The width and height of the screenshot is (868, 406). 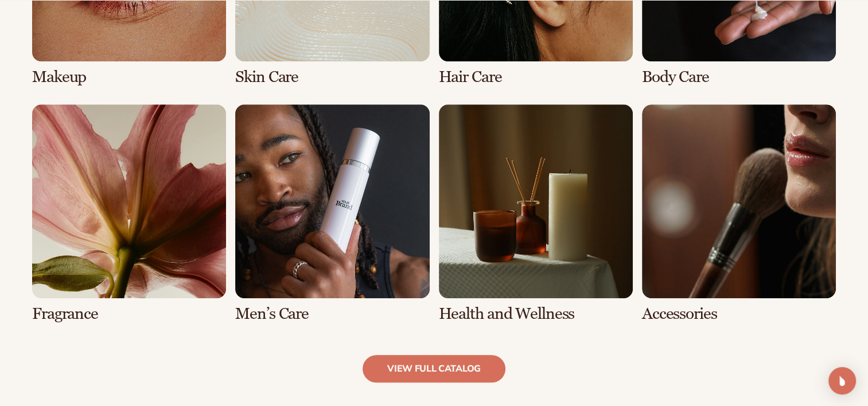 I want to click on h3: Makeup, so click(x=129, y=77).